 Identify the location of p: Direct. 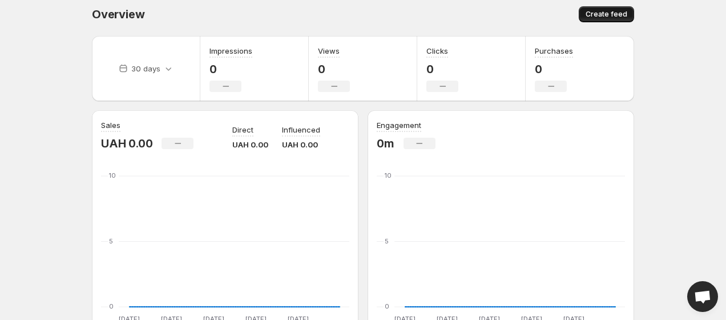
(242, 130).